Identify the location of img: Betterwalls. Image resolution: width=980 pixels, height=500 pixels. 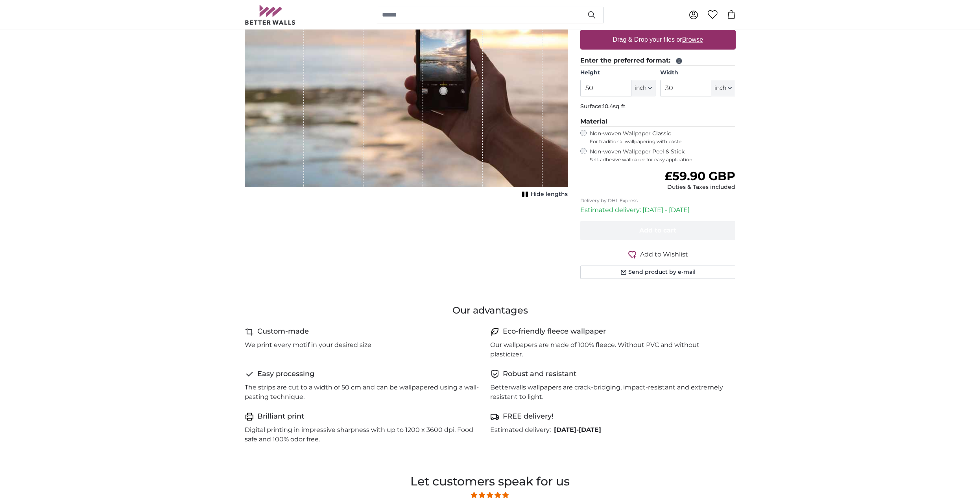
(270, 14).